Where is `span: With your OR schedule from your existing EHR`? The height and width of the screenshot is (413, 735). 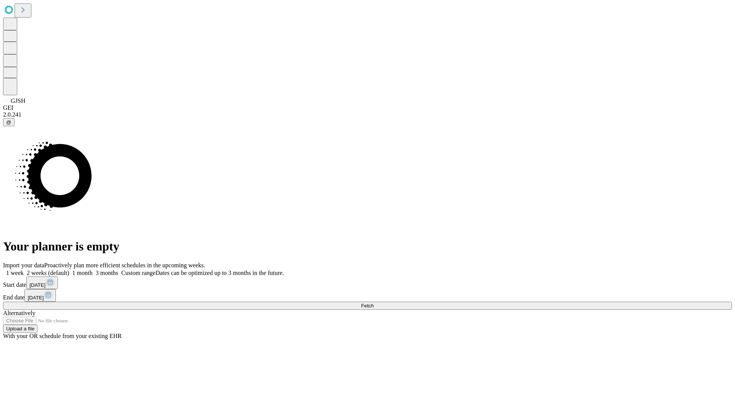
span: With your OR schedule from your existing EHR is located at coordinates (62, 336).